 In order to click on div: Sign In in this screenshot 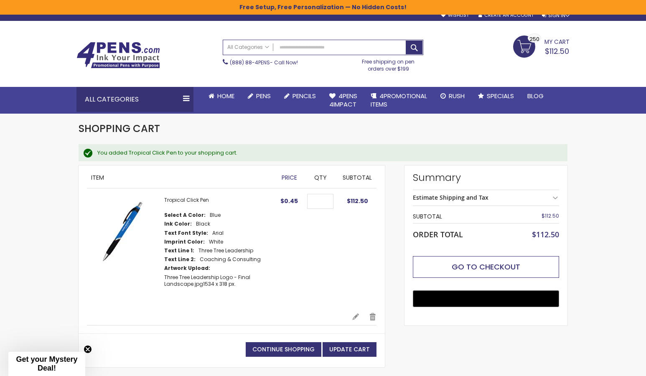, I will do `click(556, 15)`.